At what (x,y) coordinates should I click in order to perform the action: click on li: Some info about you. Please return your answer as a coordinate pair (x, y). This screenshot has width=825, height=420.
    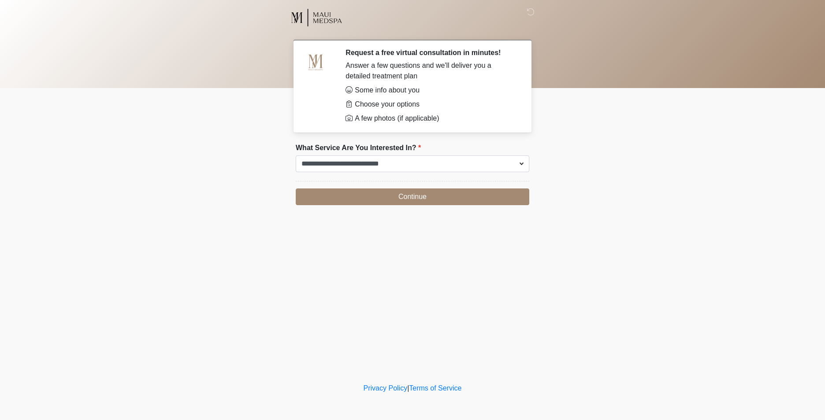
    Looking at the image, I should click on (431, 90).